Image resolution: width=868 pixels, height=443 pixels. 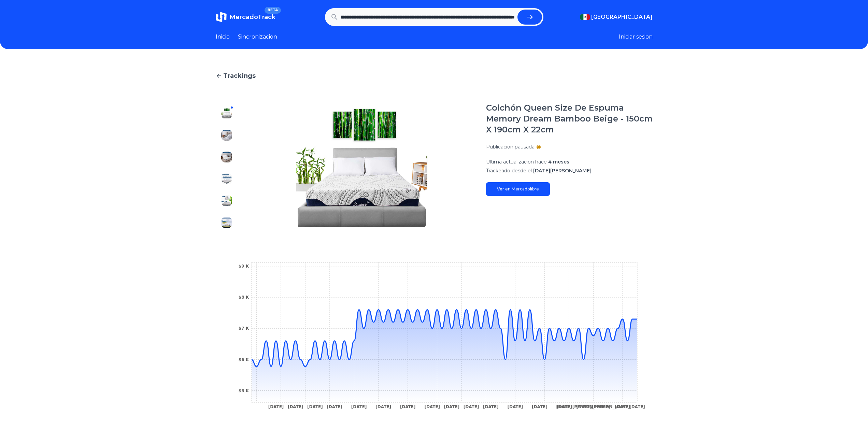 I want to click on img: MercadoTrack, so click(x=221, y=17).